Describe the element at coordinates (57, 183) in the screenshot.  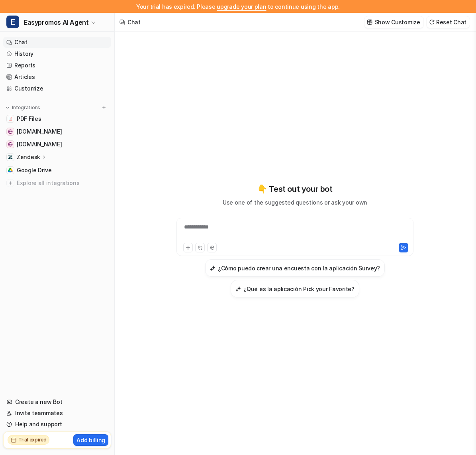
I see `a: Explore all integrations` at that location.